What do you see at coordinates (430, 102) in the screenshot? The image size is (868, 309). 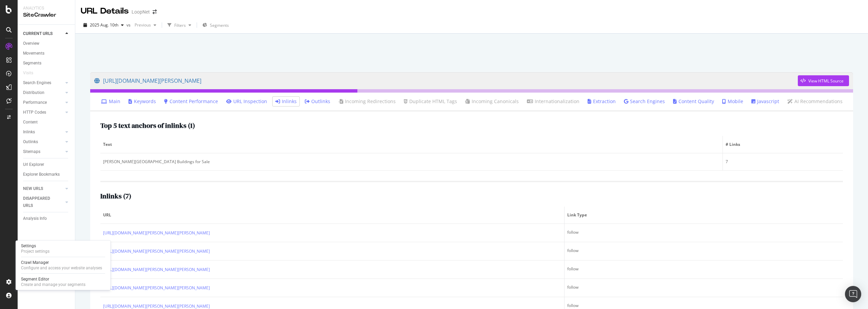 I see `a: Duplicate HTML Tags` at bounding box center [430, 102].